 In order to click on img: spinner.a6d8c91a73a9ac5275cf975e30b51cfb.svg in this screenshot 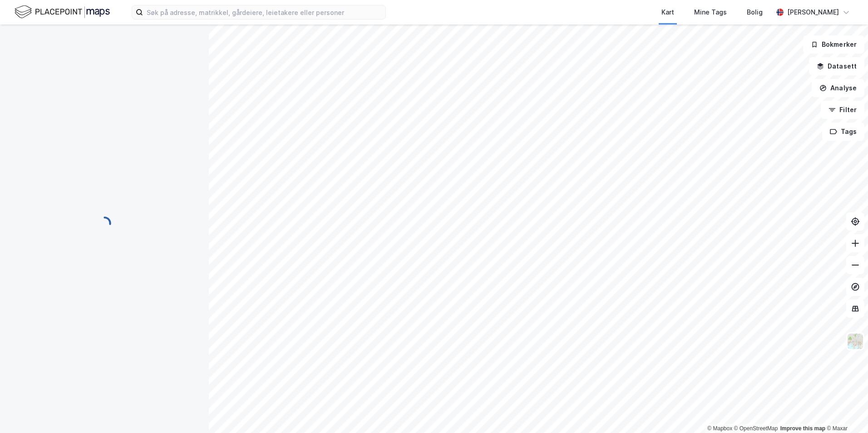, I will do `click(104, 224)`.